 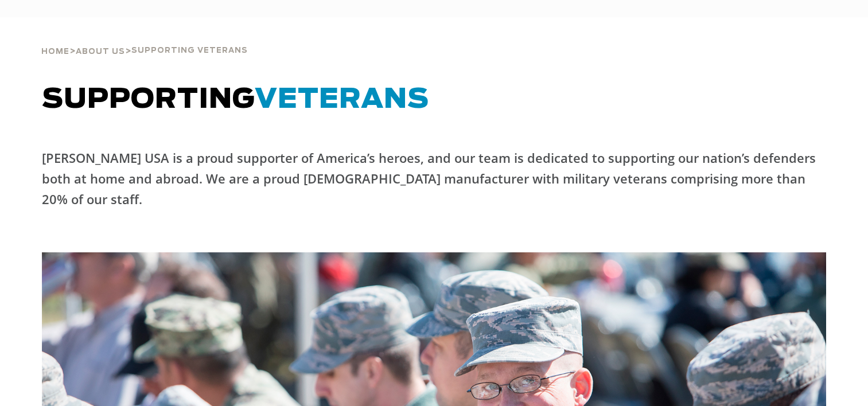 I want to click on a: Home, so click(x=55, y=51).